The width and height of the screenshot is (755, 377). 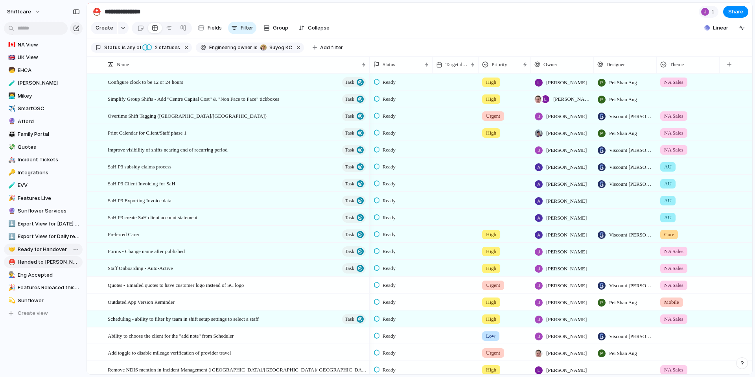 I want to click on span: Collapse, so click(x=319, y=28).